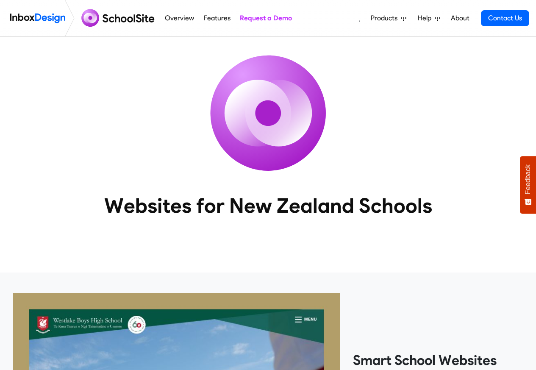 This screenshot has width=536, height=370. I want to click on a: Contact Us, so click(505, 18).